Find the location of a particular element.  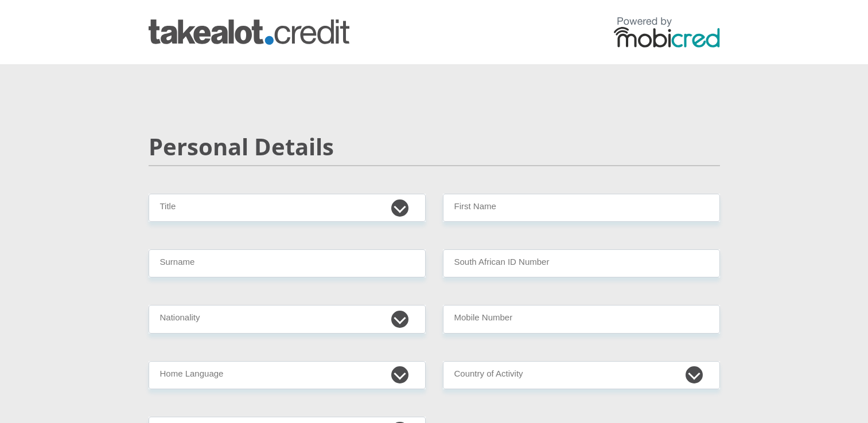

input: First Name is located at coordinates (581, 207).